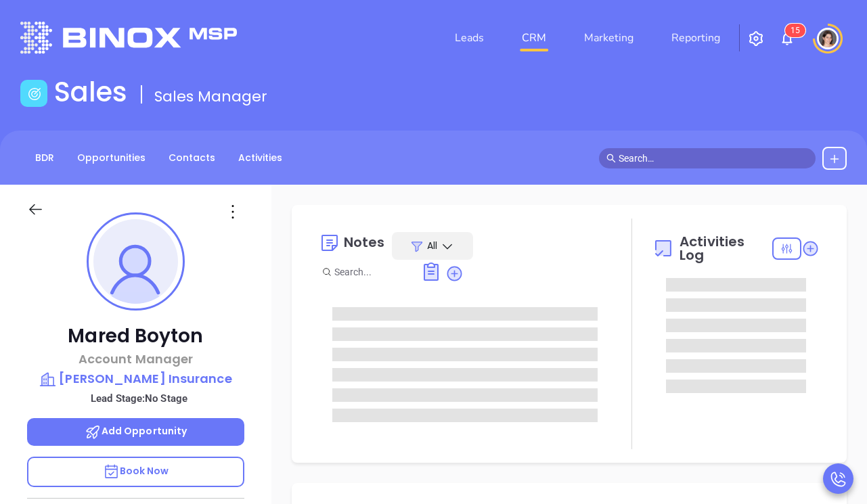 This screenshot has width=867, height=504. I want to click on span: Activities Log, so click(726, 248).